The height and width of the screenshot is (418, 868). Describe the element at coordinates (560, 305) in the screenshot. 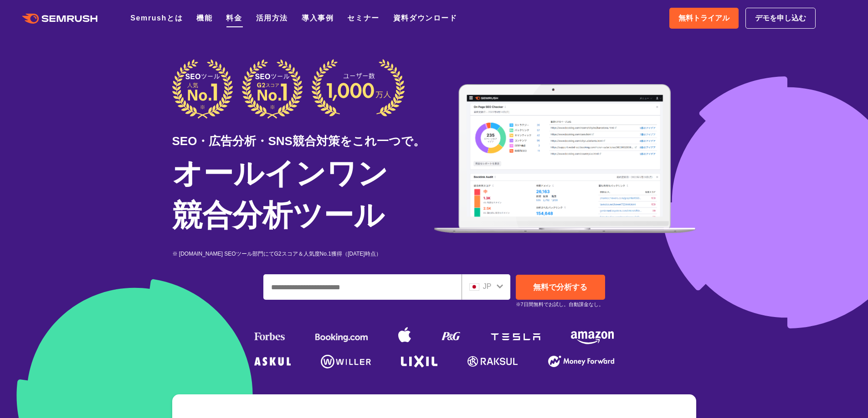

I see `small: ※7日間無料でお試し。自動課金なし。` at that location.